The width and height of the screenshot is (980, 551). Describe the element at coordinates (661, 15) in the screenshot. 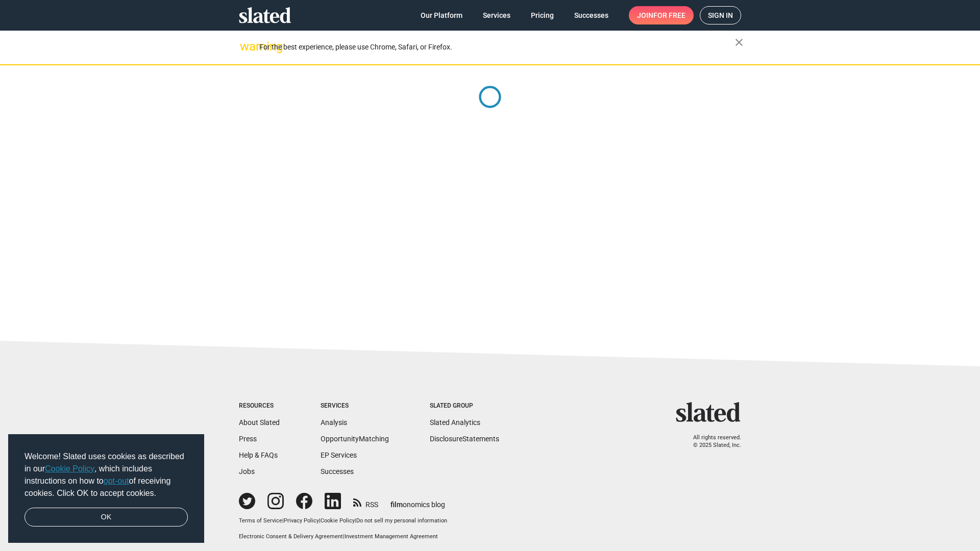

I see `span: Join` at that location.